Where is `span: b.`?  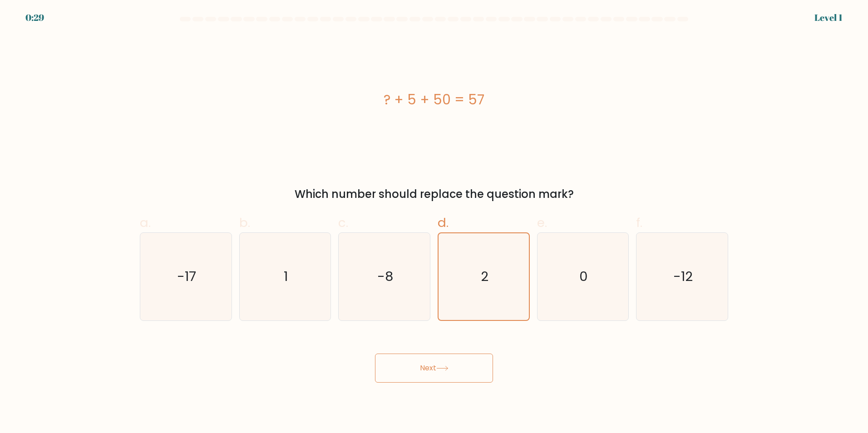
span: b. is located at coordinates (244, 222).